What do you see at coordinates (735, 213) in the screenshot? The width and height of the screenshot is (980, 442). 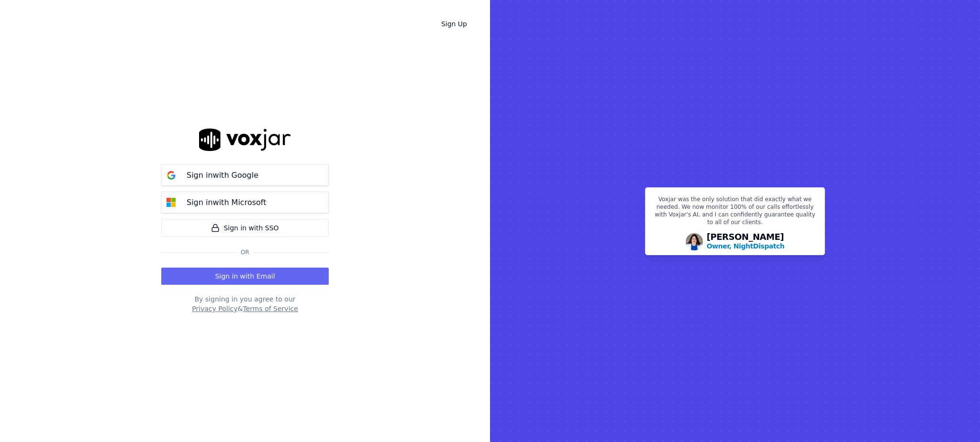 I see `p: Voxjar was the only solution that did exactly what we needed. We now monitor 100% of our calls ef...` at bounding box center [735, 213].